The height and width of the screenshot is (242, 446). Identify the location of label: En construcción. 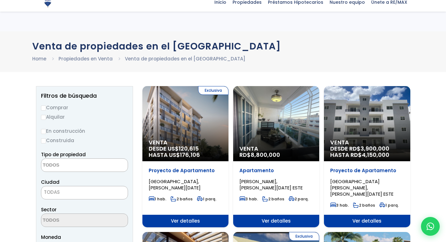
(85, 131).